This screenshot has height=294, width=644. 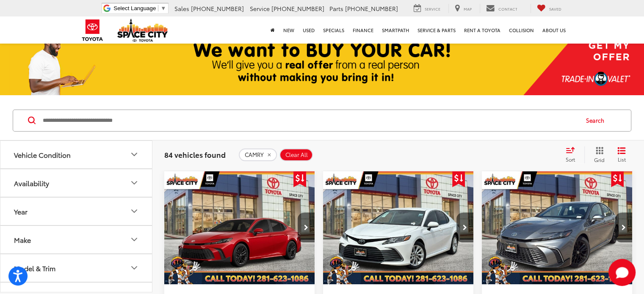 I want to click on span: Sort, so click(x=570, y=159).